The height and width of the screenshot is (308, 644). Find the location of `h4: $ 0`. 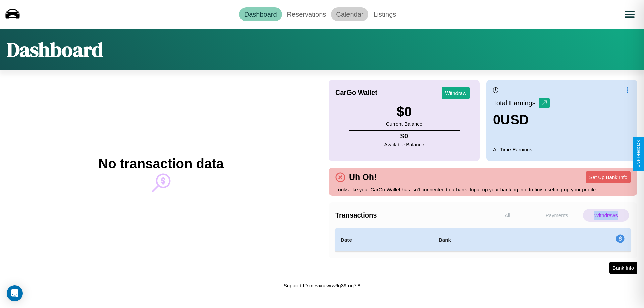

h4: $ 0 is located at coordinates (404, 136).